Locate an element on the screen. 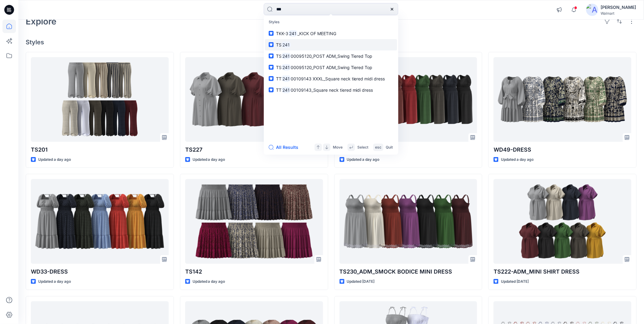 This screenshot has width=644, height=324. h4: Styles is located at coordinates (331, 42).